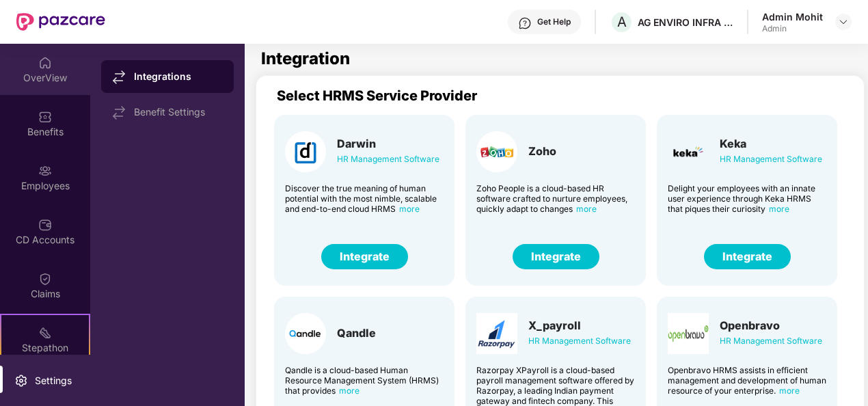 The width and height of the screenshot is (868, 406). I want to click on img: svg+xml;base64,PHN2ZyBpZD0iQ0RfQWNjb3VudHMiIGRhdGEtbmFtZT0iQ0QgQWNjb3VudHMiIHhtbG5zPSJodHRwOi8vd3..., so click(45, 225).